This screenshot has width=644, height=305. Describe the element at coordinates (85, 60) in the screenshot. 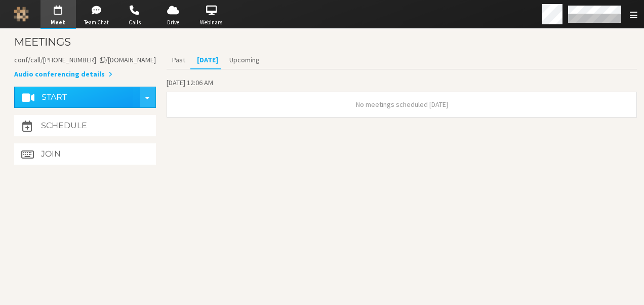

I see `span: Copy my meeting room link` at that location.